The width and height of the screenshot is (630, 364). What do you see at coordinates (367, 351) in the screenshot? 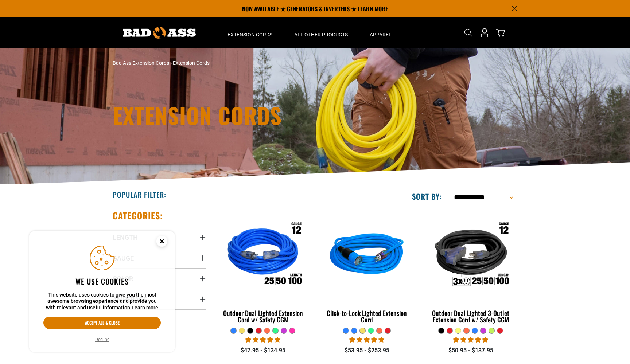
I see `div: $53.95 - $253.95` at bounding box center [367, 351].